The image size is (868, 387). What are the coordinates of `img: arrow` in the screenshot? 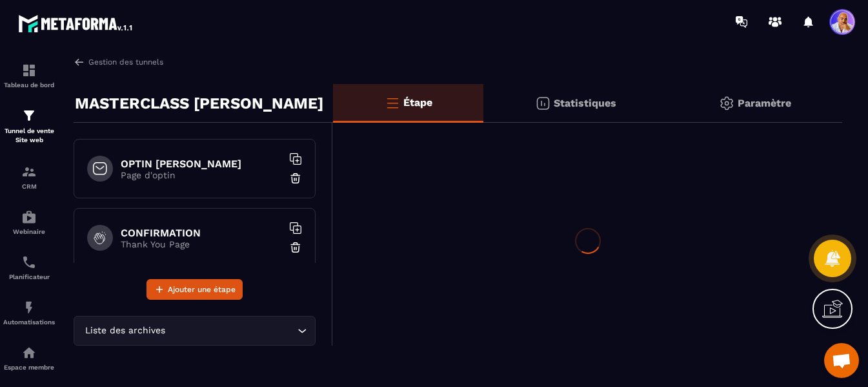 It's located at (80, 62).